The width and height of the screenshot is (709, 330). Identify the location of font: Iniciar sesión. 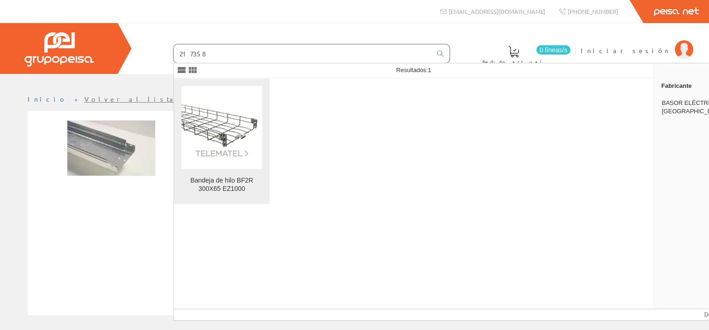
(626, 50).